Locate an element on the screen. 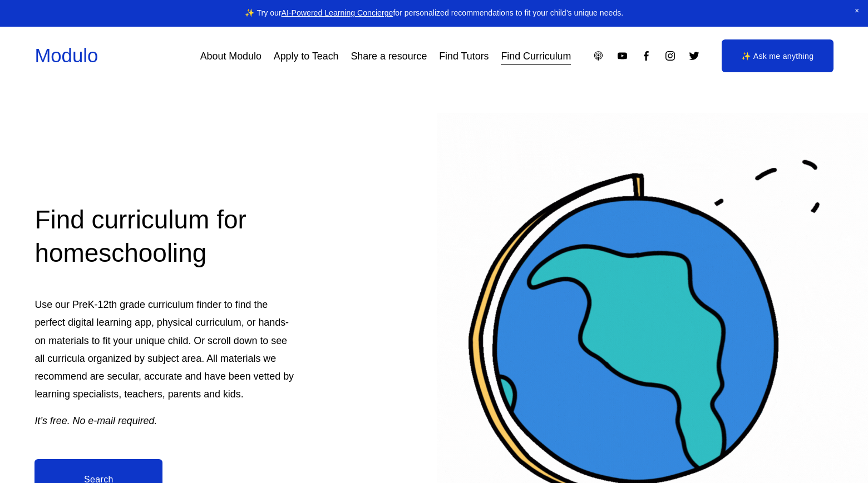  em: It’s free. No e-mail required. is located at coordinates (96, 421).